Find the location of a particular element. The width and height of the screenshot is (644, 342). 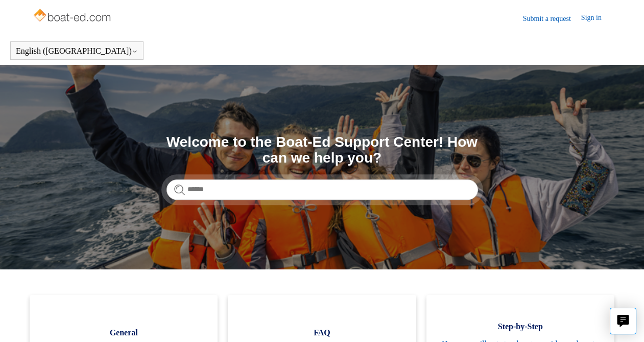

span: Step-by-Step is located at coordinates (521, 327).